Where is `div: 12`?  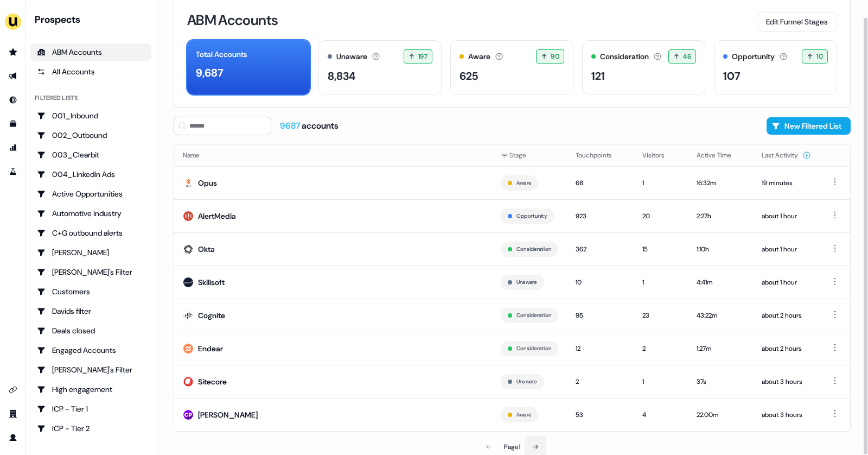
div: 12 is located at coordinates (600, 349).